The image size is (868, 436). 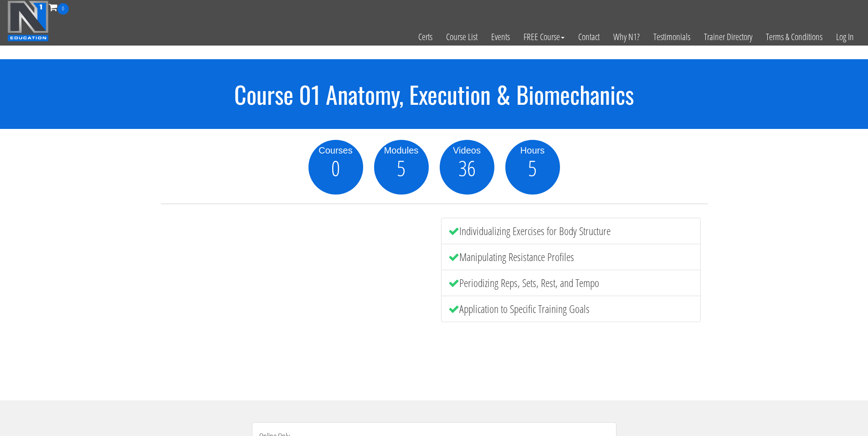 What do you see at coordinates (59, 6) in the screenshot?
I see `a: 0` at bounding box center [59, 6].